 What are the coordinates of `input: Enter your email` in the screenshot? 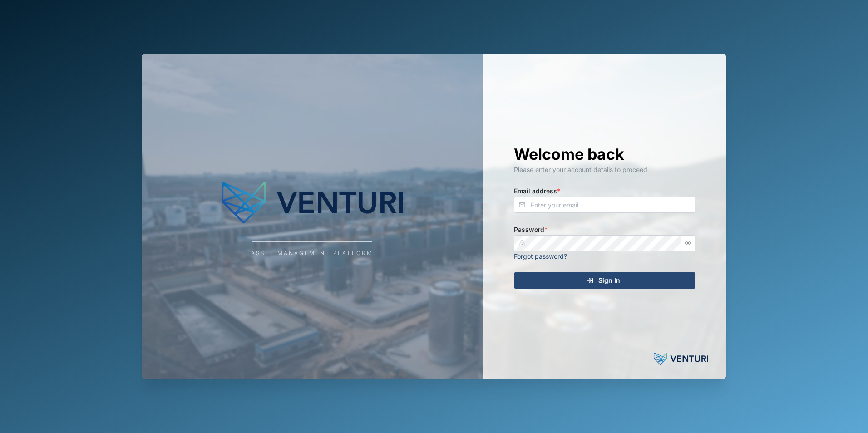 It's located at (605, 205).